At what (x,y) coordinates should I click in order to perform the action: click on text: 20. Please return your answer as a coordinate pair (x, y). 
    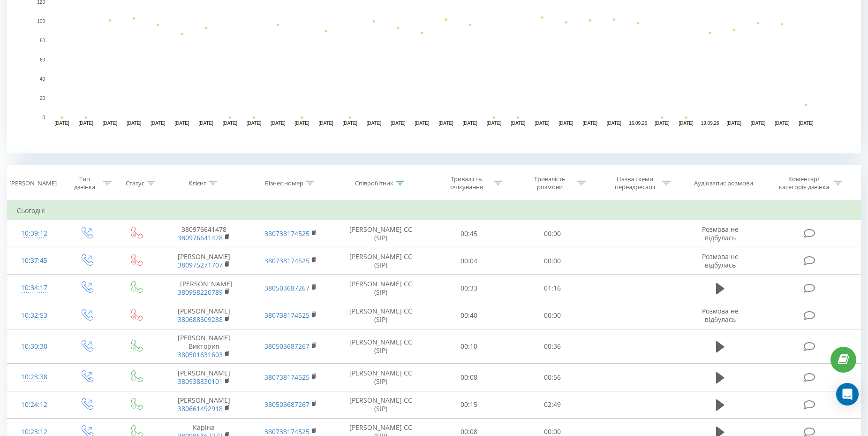
    Looking at the image, I should click on (43, 98).